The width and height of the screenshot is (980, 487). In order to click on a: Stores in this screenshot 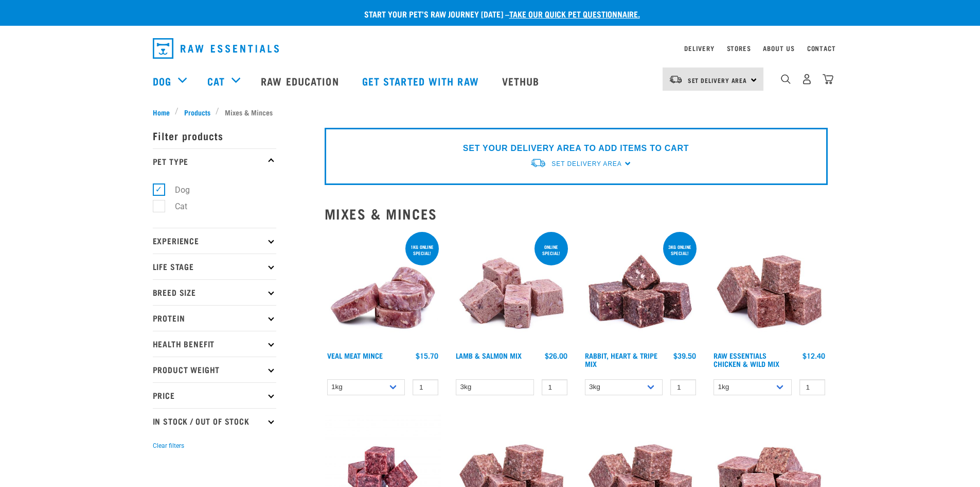, I will do `click(739, 48)`.